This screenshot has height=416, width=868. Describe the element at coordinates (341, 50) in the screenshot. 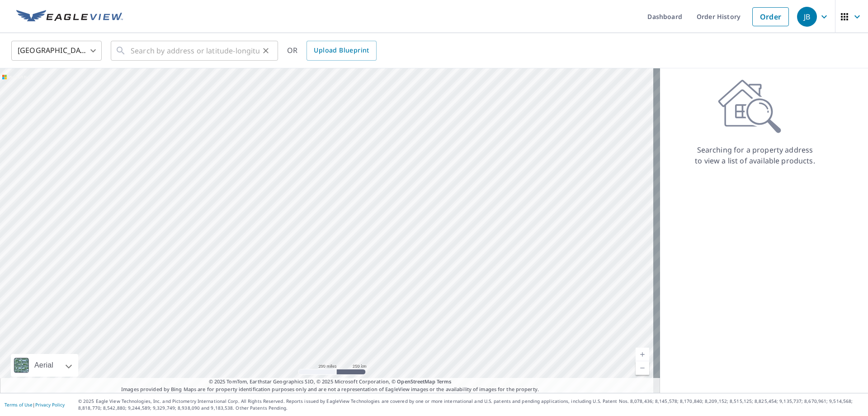

I see `span: Upload Blueprint` at that location.